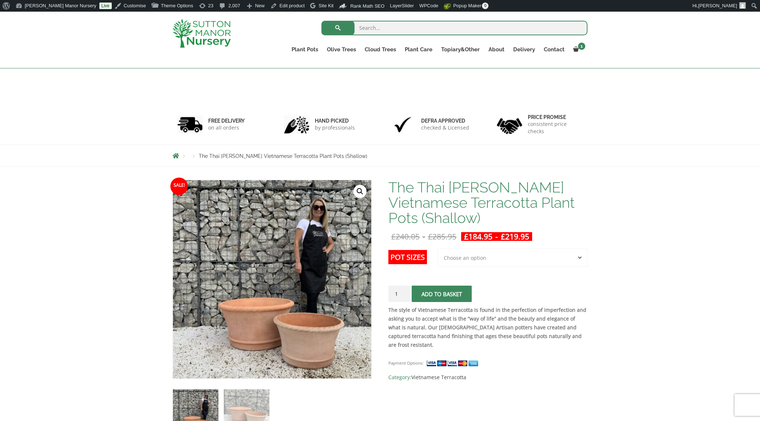 Image resolution: width=760 pixels, height=421 pixels. Describe the element at coordinates (515, 236) in the screenshot. I see `bdi: 219.95` at that location.